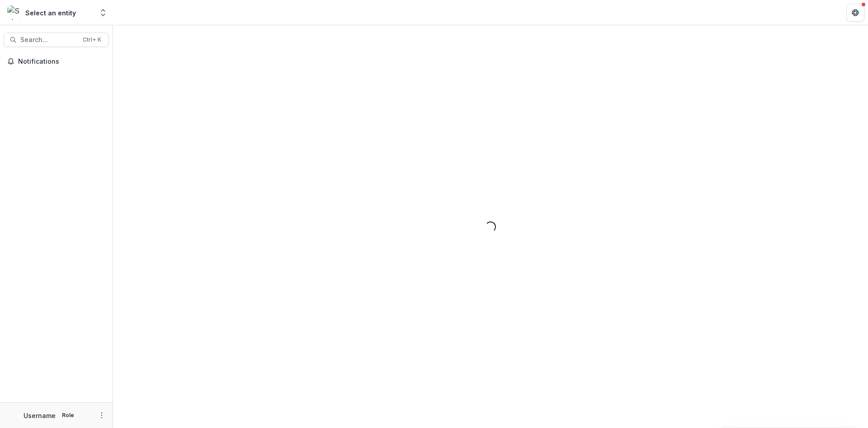  What do you see at coordinates (50, 13) in the screenshot?
I see `div: Select an entity` at bounding box center [50, 13].